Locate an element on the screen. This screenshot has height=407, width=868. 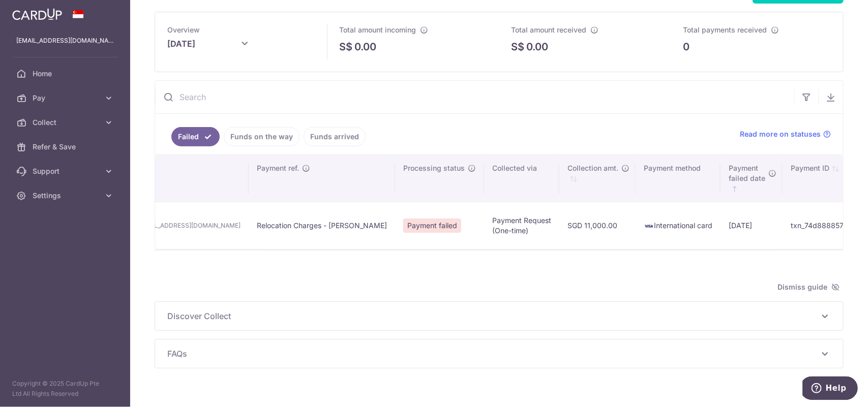
img: visa-sm-192604c4577d2d35970c8ed26b86981c2741ebd56154ab54ad91a526f0f24972.png is located at coordinates (649, 226).